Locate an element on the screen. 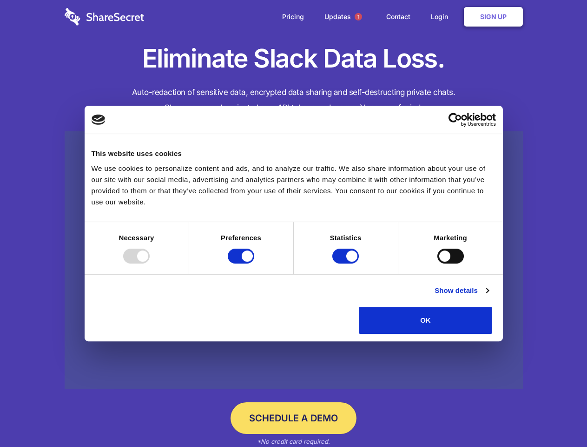 The image size is (587, 447). img: logo-wordmark-white-trans-d4663122ce5f474addd5e946df7df03e33cb6a1c49d2221995e7729f52c070b2.svg is located at coordinates (104, 17).